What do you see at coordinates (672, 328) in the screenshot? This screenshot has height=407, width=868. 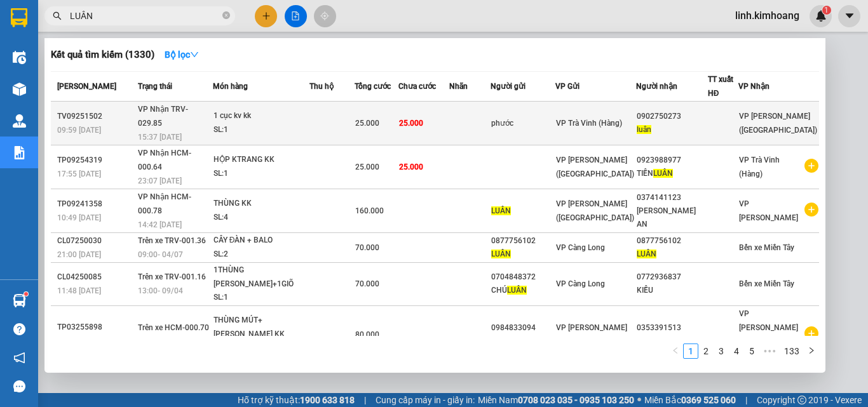 I see `div: 0353391513` at bounding box center [672, 328].